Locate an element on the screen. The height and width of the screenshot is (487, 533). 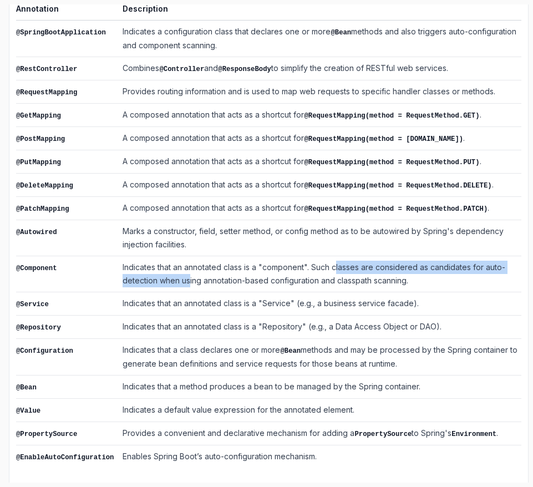
td: Provides routing information and is used to map web requests to specific handler classes or methods. is located at coordinates (319, 92).